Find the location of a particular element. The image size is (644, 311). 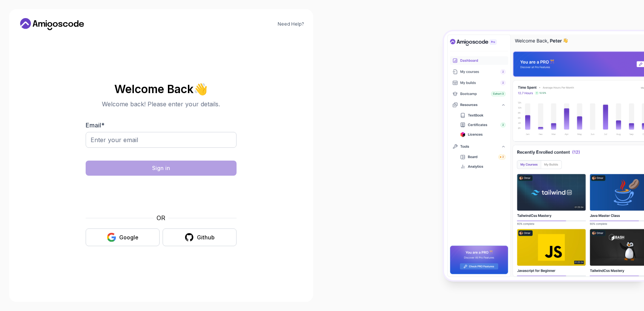

p: OR is located at coordinates (161, 218).